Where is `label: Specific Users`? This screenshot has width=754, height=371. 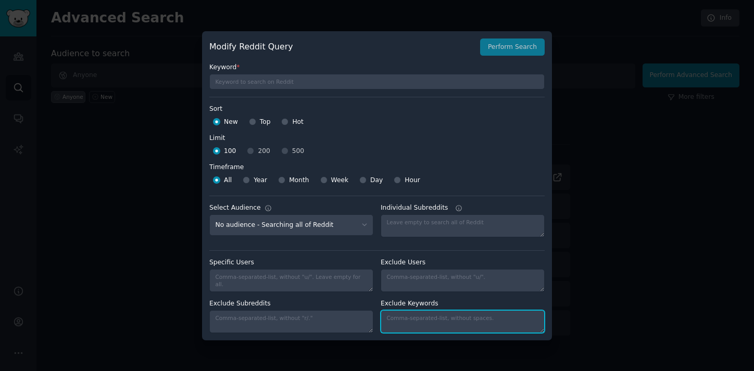
label: Specific Users is located at coordinates (291, 263).